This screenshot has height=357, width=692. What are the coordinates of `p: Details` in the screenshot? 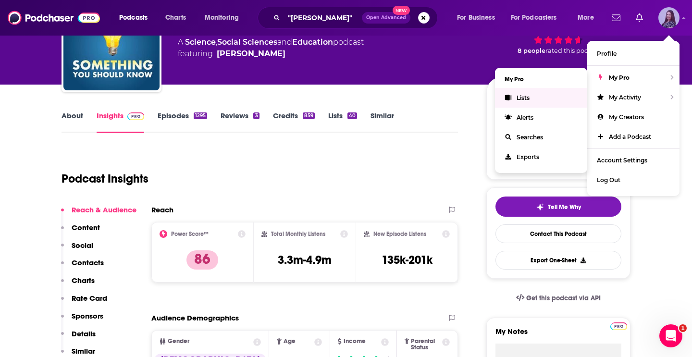 It's located at (84, 334).